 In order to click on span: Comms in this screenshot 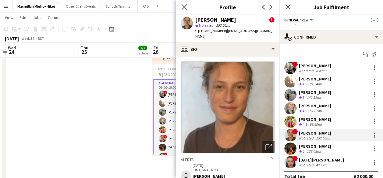, I will do `click(55, 17)`.